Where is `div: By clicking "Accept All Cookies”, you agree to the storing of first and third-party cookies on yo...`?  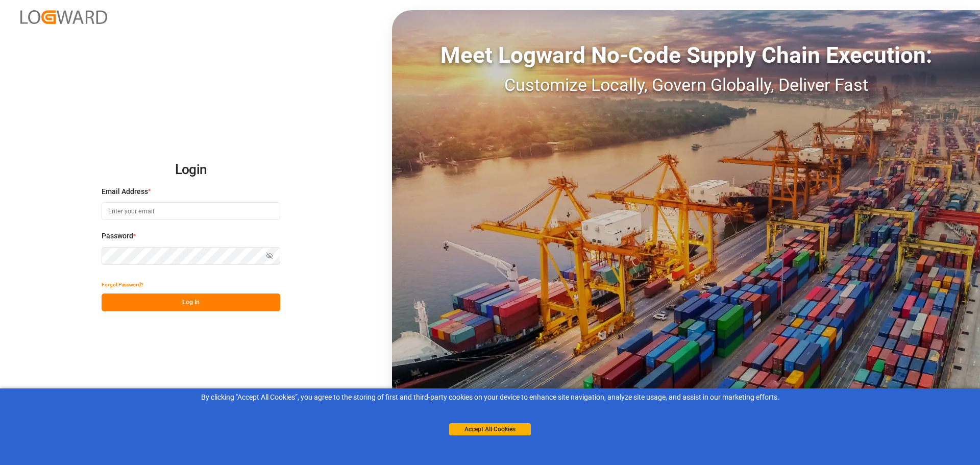 div: By clicking "Accept All Cookies”, you agree to the storing of first and third-party cookies on yo... is located at coordinates (490, 397).